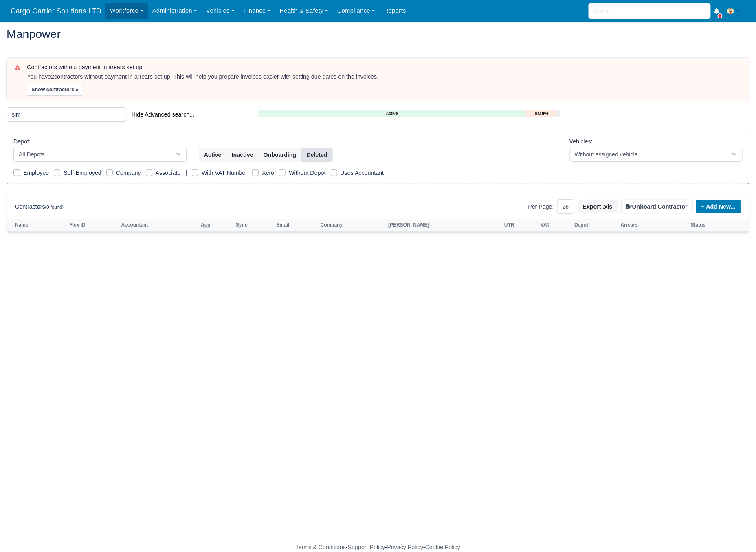  I want to click on h6: Contractors without payment in arears set up, so click(384, 67).